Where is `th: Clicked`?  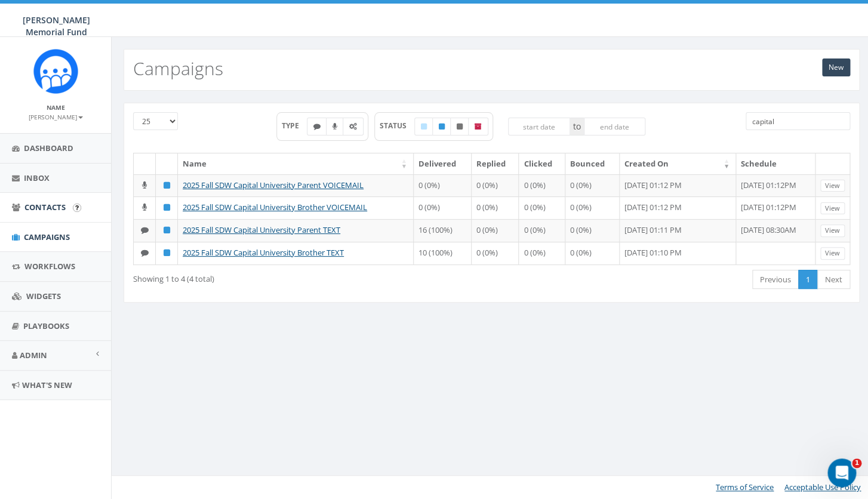
th: Clicked is located at coordinates (541, 164).